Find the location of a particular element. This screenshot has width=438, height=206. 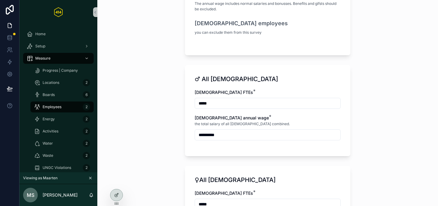

span: MS is located at coordinates (30, 195).